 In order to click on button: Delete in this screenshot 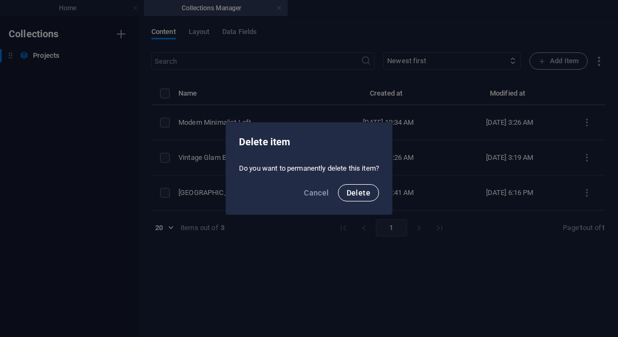, I will do `click(359, 193)`.